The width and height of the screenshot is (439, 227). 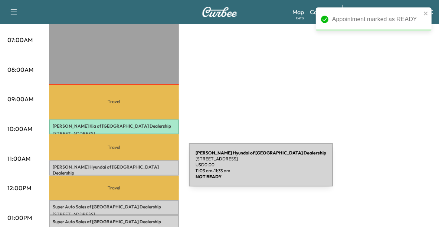 I want to click on img: Curbee Logo, so click(x=220, y=12).